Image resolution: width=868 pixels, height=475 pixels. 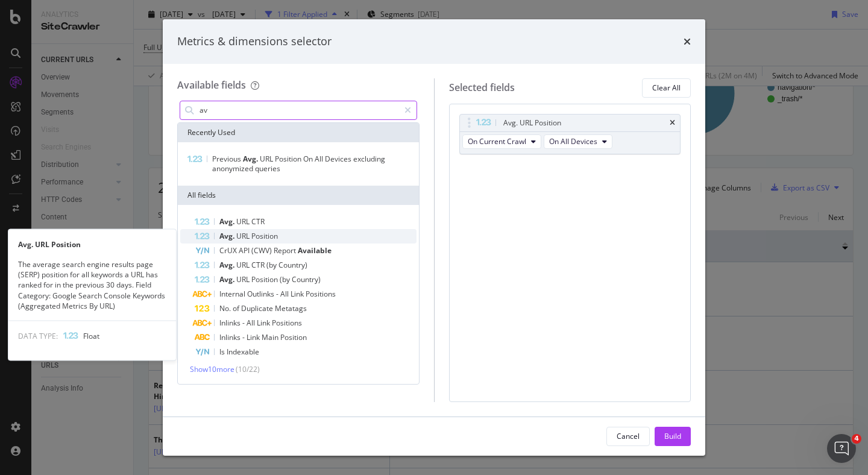 I want to click on span: ( 10 / 22 ), so click(x=248, y=369).